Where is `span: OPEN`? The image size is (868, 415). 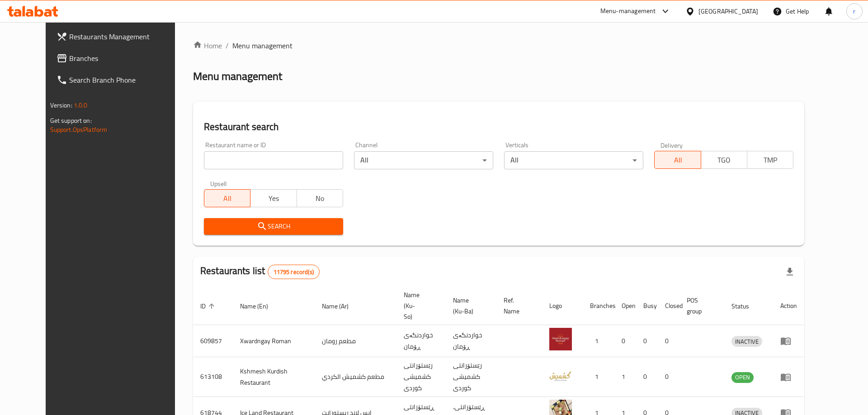 span: OPEN is located at coordinates (742, 377).